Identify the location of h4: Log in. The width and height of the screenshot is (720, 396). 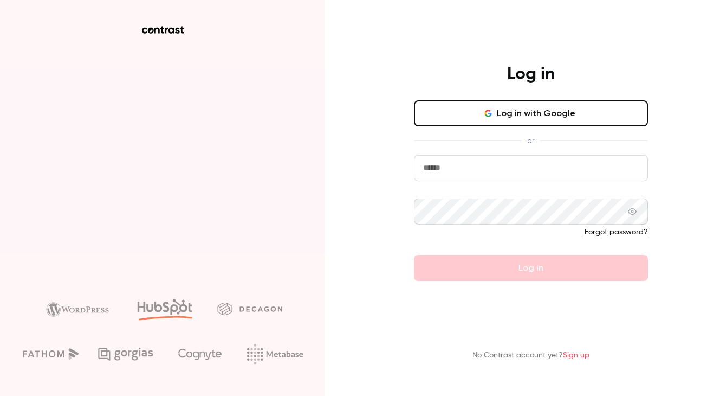
(531, 74).